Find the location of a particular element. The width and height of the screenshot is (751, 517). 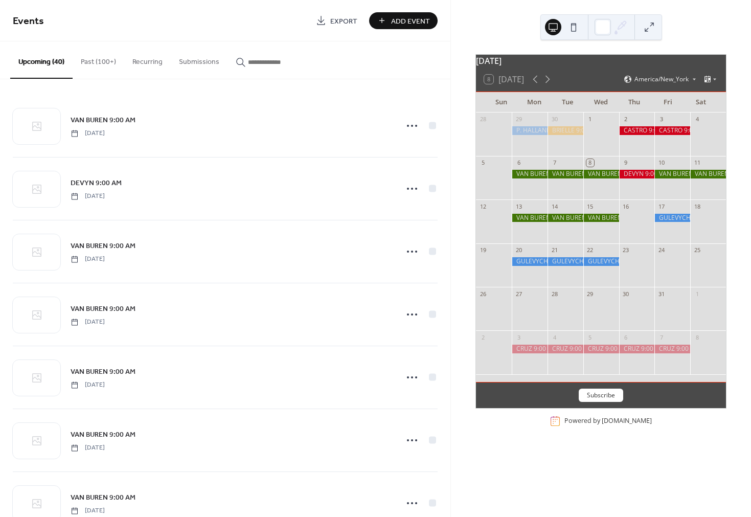

div: 9 is located at coordinates (625, 162).